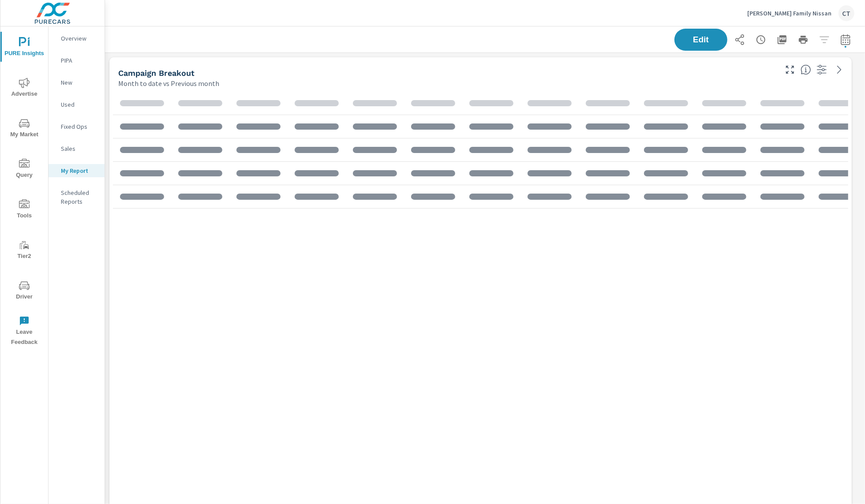 The height and width of the screenshot is (504, 865). I want to click on span: Edit, so click(701, 40).